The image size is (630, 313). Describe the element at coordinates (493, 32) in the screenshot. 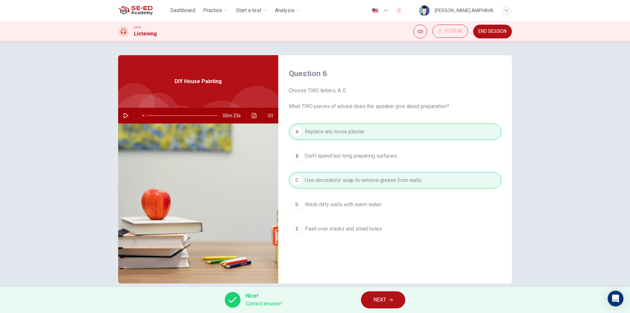

I see `span: END SESSION` at that location.